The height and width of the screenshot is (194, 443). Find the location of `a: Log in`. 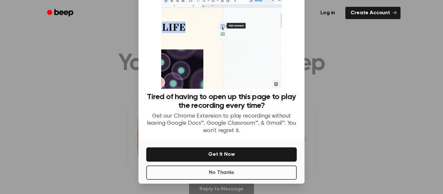

a: Log in is located at coordinates (328, 13).